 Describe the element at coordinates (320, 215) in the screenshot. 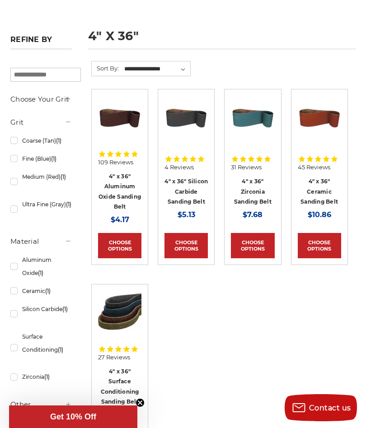

I see `span: $10.86` at that location.